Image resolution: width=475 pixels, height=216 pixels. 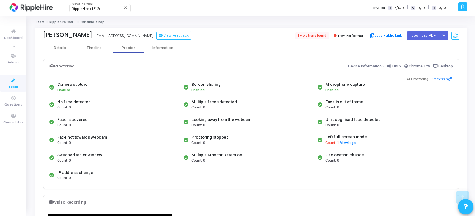 What do you see at coordinates (74, 102) in the screenshot?
I see `div: No face detected` at bounding box center [74, 102].